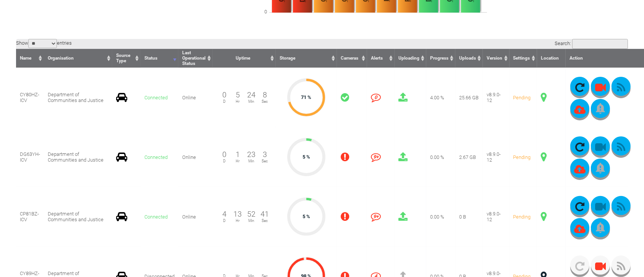 The image size is (644, 277). I want to click on span: Storage, so click(287, 58).